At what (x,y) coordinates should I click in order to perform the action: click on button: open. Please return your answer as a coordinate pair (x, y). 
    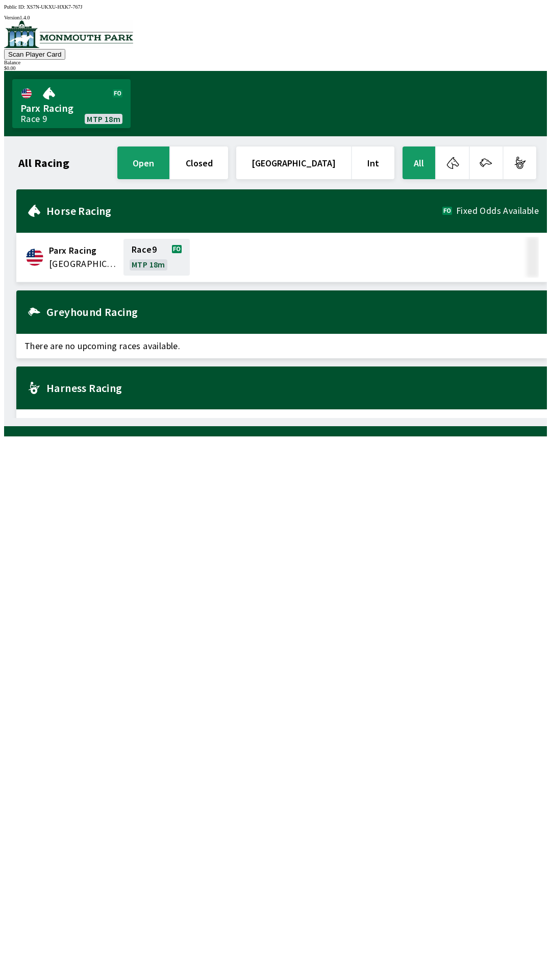
    Looking at the image, I should click on (144, 163).